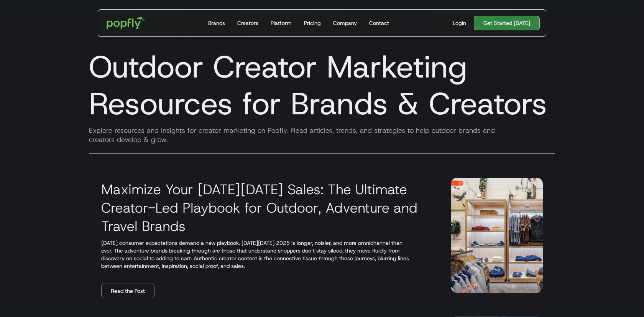 The image size is (644, 317). What do you see at coordinates (459, 23) in the screenshot?
I see `a: Login` at bounding box center [459, 23].